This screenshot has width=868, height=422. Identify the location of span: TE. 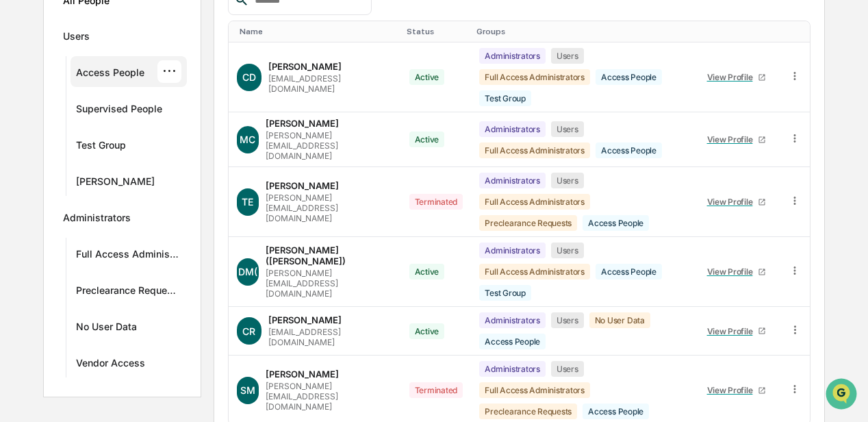
(247, 202).